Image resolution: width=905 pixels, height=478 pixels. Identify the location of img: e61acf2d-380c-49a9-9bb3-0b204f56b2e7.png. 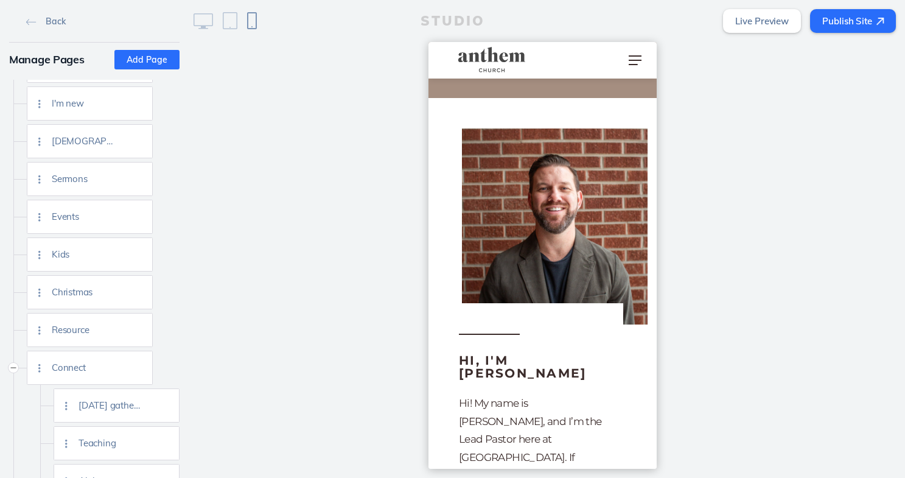
(63, 18).